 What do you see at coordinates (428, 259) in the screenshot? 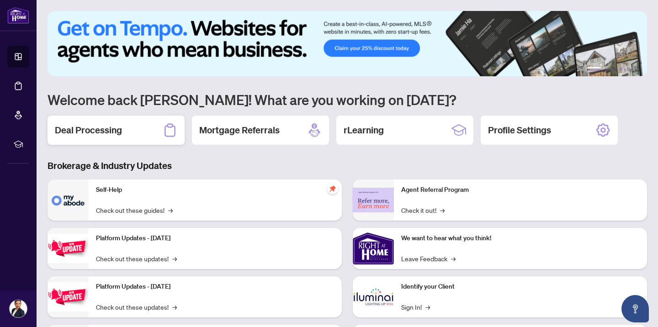
I see `a: Leave Feedback→` at bounding box center [428, 259].